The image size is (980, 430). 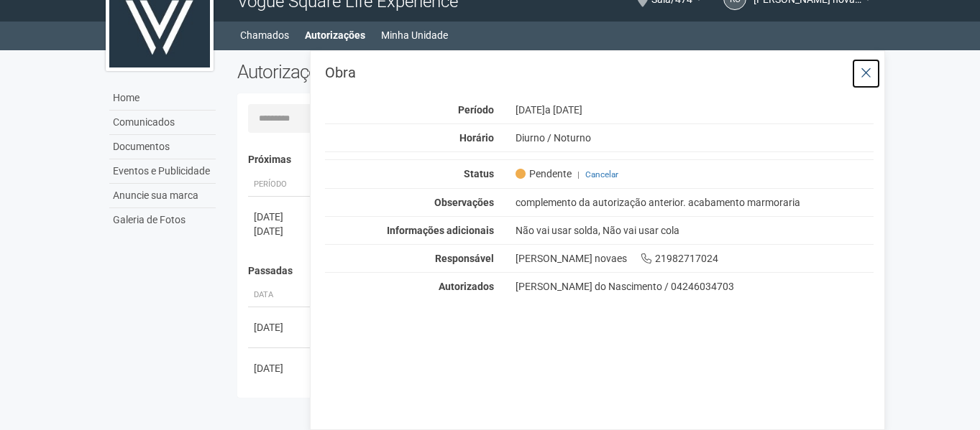 What do you see at coordinates (466, 287) in the screenshot?
I see `strong: Autorizados` at bounding box center [466, 287].